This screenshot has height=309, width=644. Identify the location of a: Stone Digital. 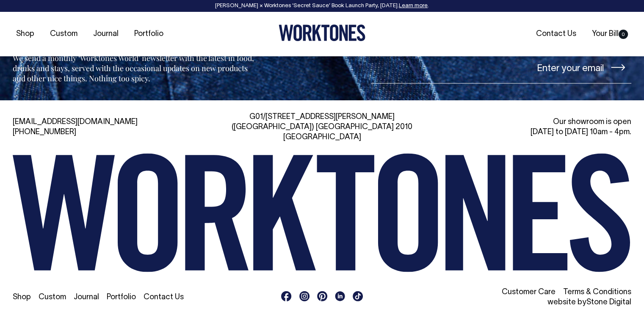
(609, 302).